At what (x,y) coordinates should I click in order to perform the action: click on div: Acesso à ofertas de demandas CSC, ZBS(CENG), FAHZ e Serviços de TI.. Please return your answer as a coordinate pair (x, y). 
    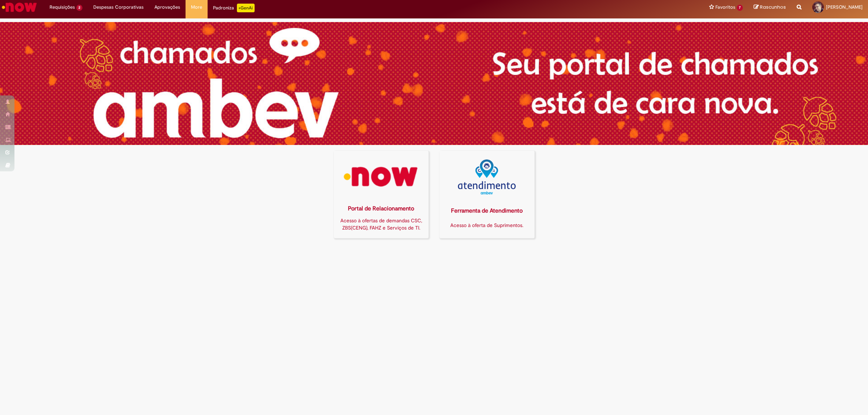
    Looking at the image, I should click on (381, 224).